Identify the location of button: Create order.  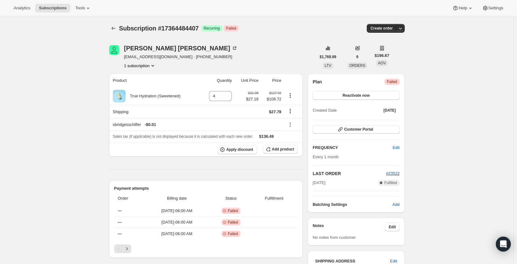
(382, 28).